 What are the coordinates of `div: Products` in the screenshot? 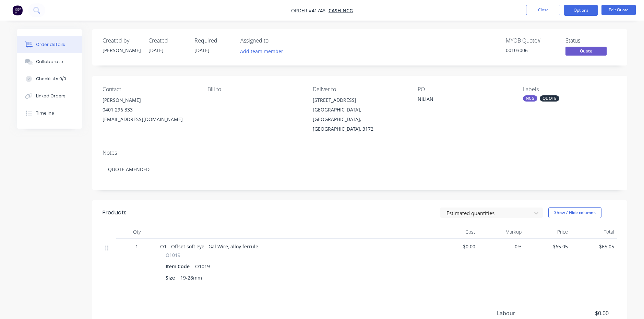 It's located at (115, 213).